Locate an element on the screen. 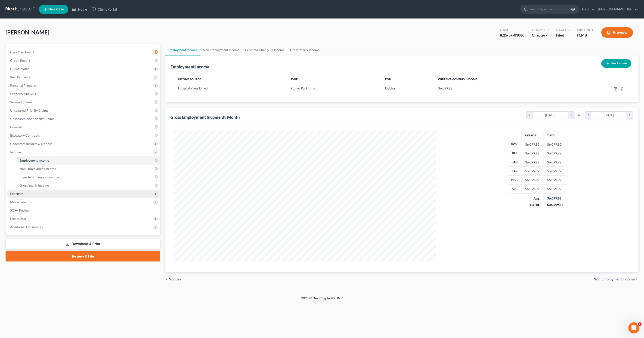 Image resolution: width=644 pixels, height=338 pixels. span: Full or Part Time is located at coordinates (303, 88).